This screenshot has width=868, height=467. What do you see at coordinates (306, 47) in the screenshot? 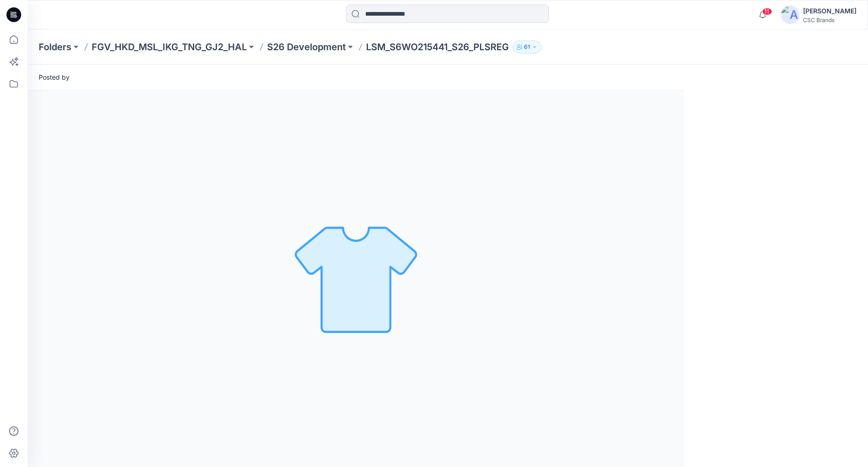
I see `a: S26 Development` at bounding box center [306, 47].